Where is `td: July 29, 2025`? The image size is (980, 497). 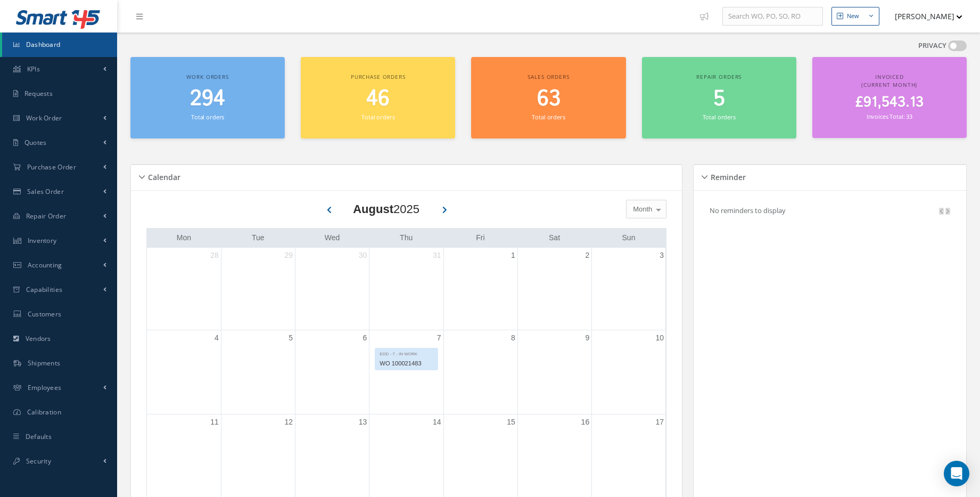
td: July 29, 2025 is located at coordinates (258, 289).